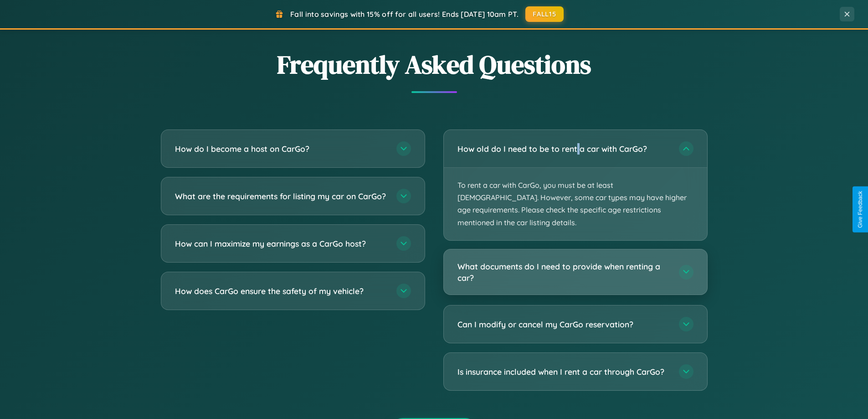  What do you see at coordinates (860, 209) in the screenshot?
I see `div: Give Feedback` at bounding box center [860, 209].